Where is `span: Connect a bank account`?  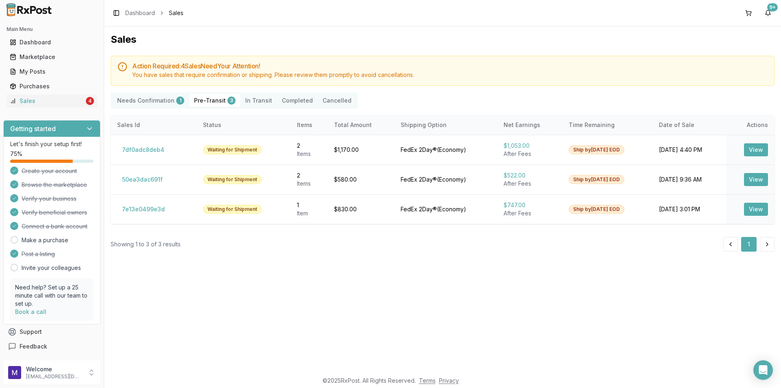 span: Connect a bank account is located at coordinates (54, 226).